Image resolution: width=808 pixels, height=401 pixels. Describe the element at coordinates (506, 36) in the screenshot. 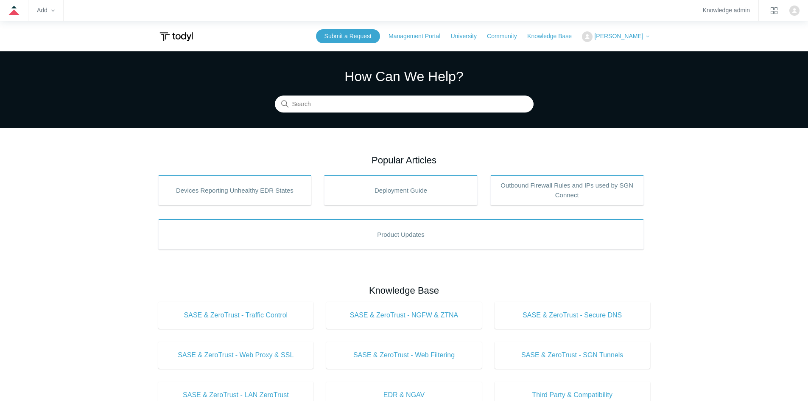

I see `a: Community` at that location.